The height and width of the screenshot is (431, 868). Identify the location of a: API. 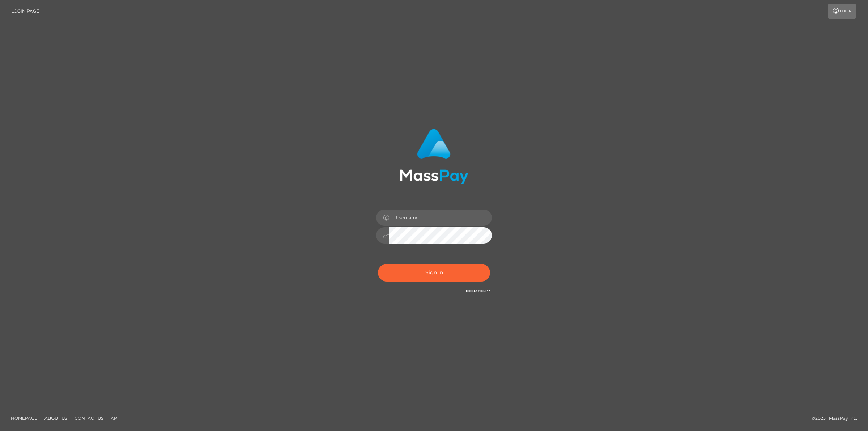
(114, 418).